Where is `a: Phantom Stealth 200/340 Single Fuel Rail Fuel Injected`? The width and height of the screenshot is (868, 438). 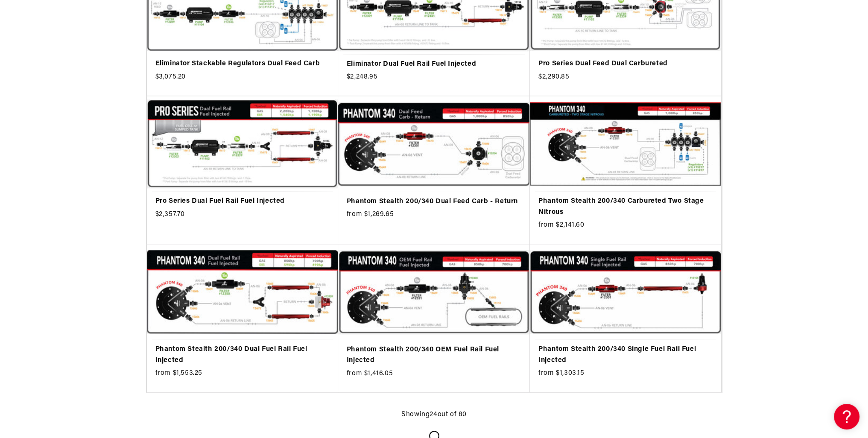 a: Phantom Stealth 200/340 Single Fuel Rail Fuel Injected is located at coordinates (625, 355).